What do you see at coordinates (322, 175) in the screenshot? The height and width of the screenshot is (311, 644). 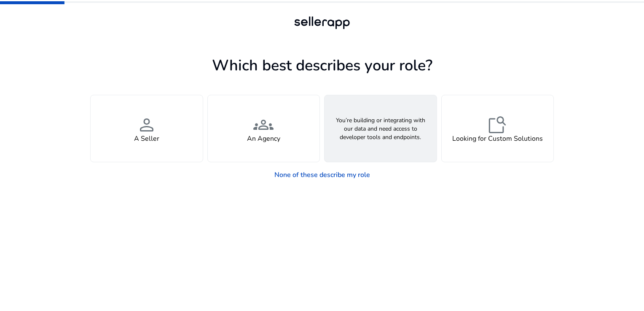 I see `a: None of these describe my role` at bounding box center [322, 175].